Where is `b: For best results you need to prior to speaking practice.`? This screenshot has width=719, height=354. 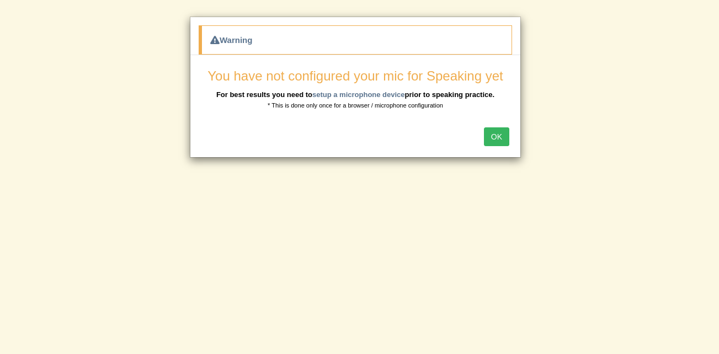
b: For best results you need to prior to speaking practice. is located at coordinates (355, 94).